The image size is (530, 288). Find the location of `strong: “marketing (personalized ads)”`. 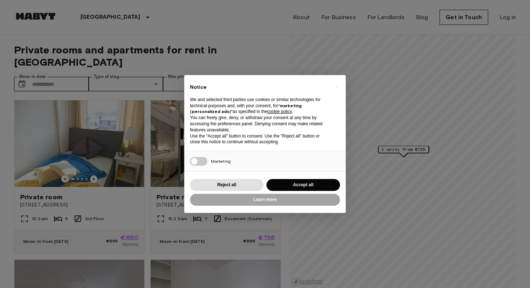

strong: “marketing (personalized ads)” is located at coordinates (246, 109).